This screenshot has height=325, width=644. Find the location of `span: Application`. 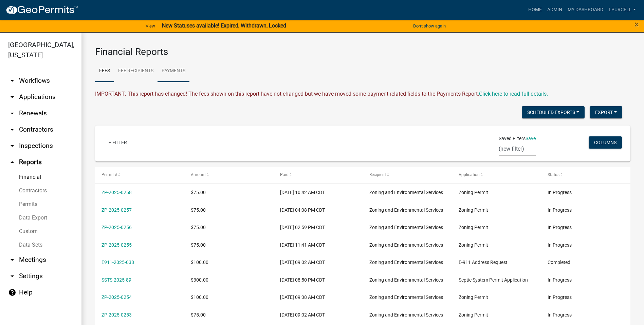

span: Application is located at coordinates (469, 175).